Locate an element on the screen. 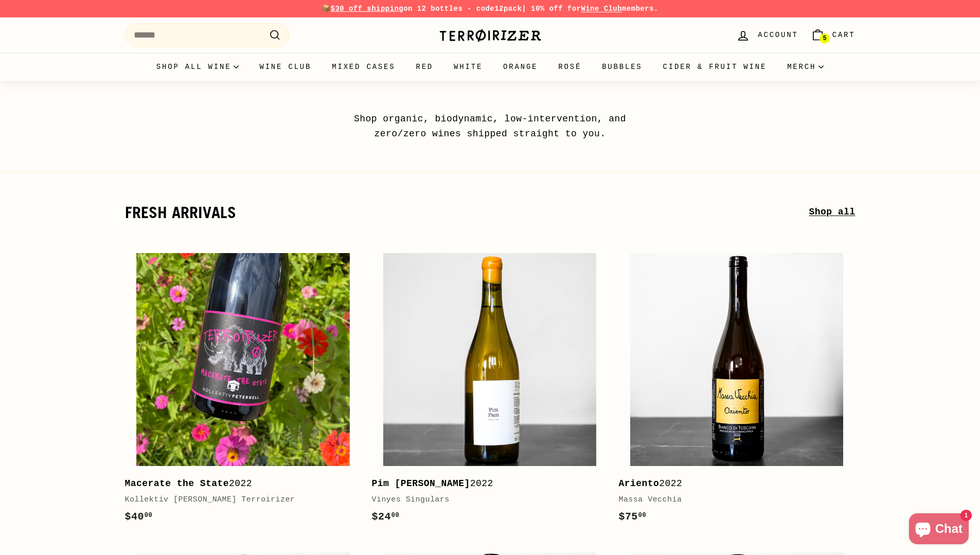 The image size is (980, 555). a: Orange is located at coordinates (520, 67).